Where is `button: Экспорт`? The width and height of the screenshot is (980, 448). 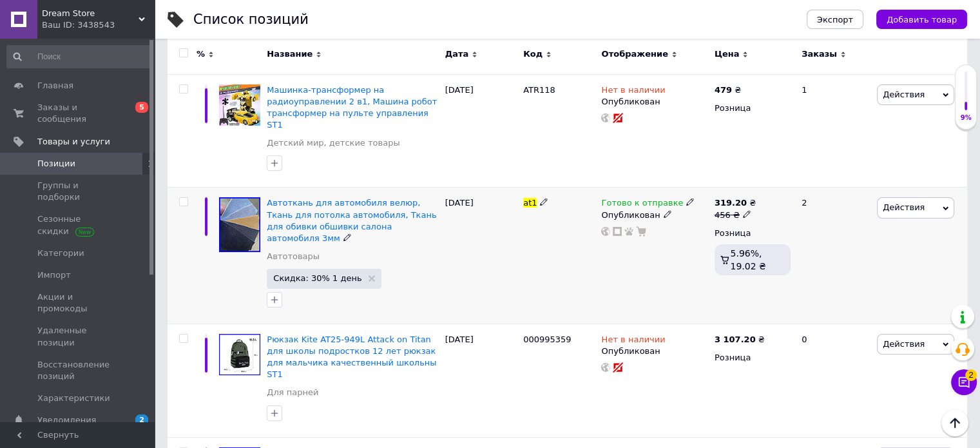 button: Экспорт is located at coordinates (835, 19).